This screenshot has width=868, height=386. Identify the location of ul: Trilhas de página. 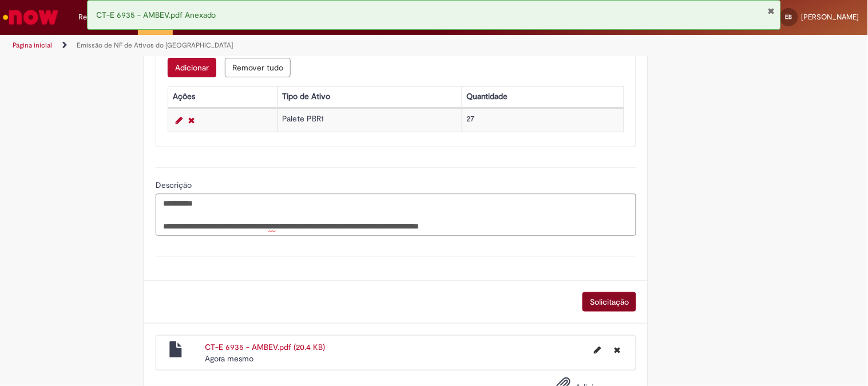
(289, 45).